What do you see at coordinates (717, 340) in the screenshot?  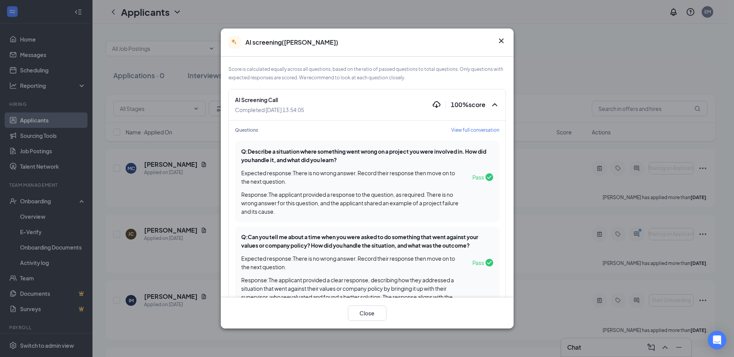 I see `div: Open Intercom Messenger` at bounding box center [717, 340].